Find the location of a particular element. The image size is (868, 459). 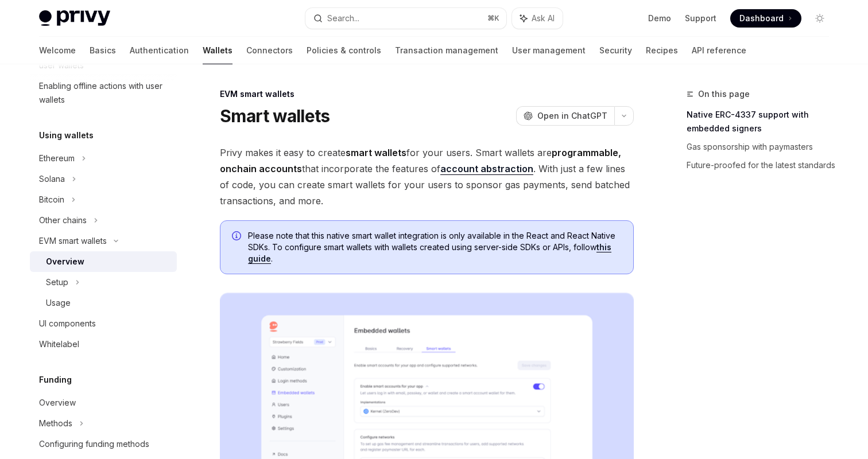

button: Search...⌘K is located at coordinates (406, 19).